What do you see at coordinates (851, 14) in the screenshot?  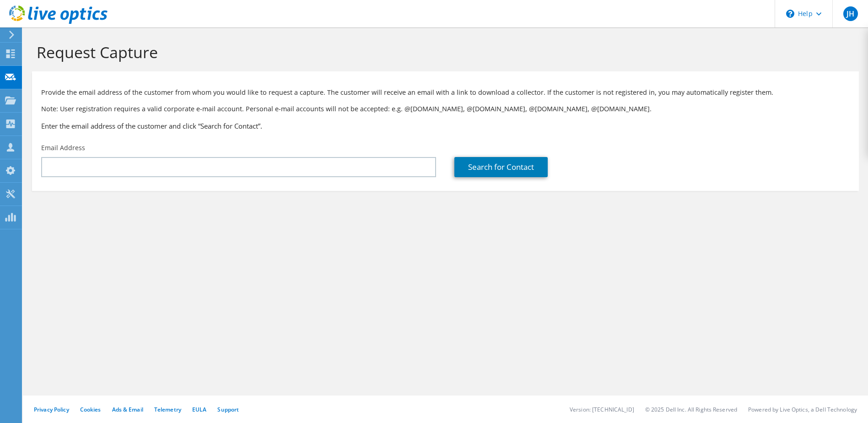 I see `span: JH` at bounding box center [851, 14].